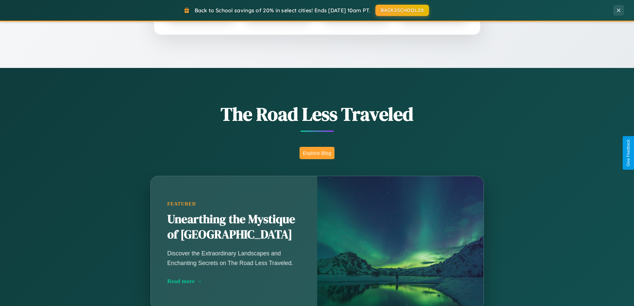  What do you see at coordinates (402, 10) in the screenshot?
I see `button: BACK2SCHOOL20` at bounding box center [402, 10].